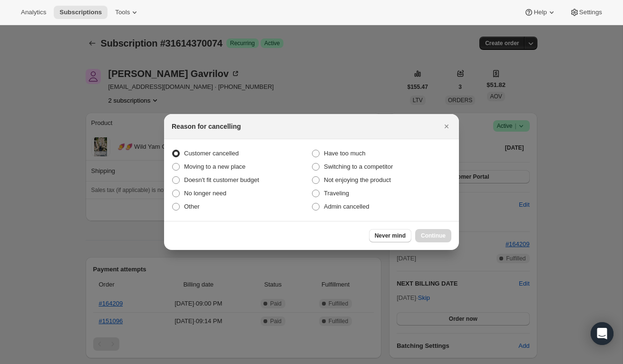 The height and width of the screenshot is (364, 623). I want to click on span: Other, so click(192, 206).